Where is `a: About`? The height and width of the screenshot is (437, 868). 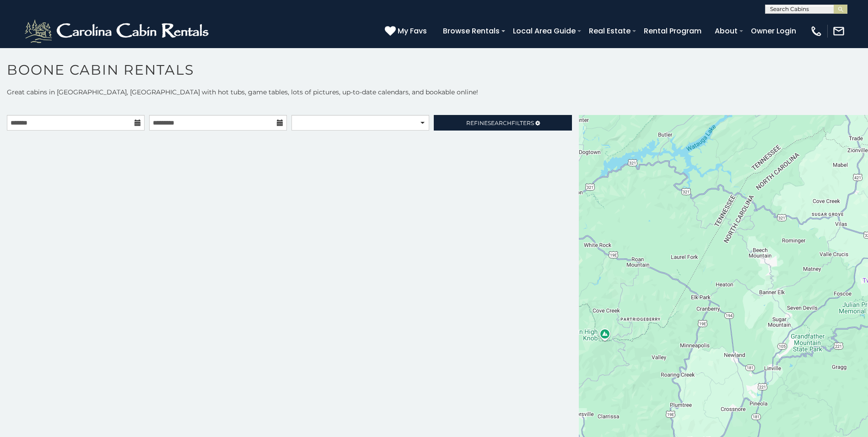 a: About is located at coordinates (727, 31).